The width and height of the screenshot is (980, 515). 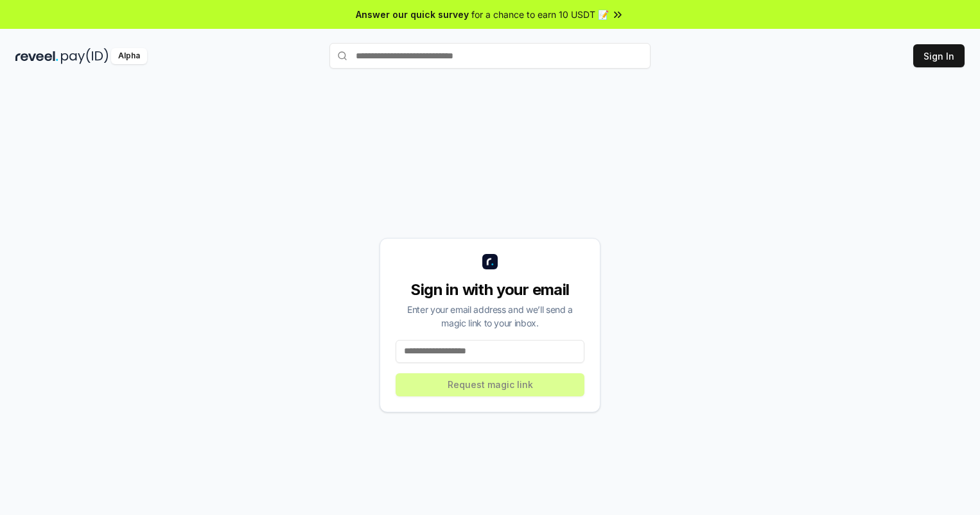 What do you see at coordinates (36, 56) in the screenshot?
I see `img: reveel_dark` at bounding box center [36, 56].